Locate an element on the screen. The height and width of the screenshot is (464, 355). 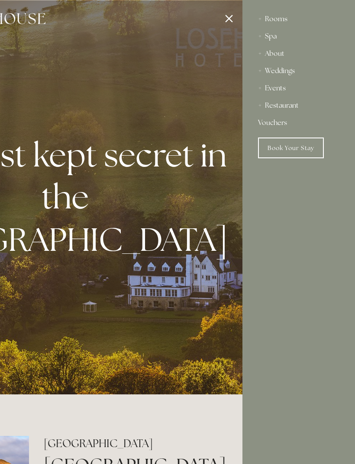
div: Rooms is located at coordinates (299, 19).